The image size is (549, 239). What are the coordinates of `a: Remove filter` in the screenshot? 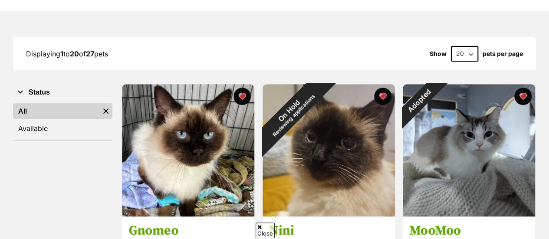 It's located at (106, 111).